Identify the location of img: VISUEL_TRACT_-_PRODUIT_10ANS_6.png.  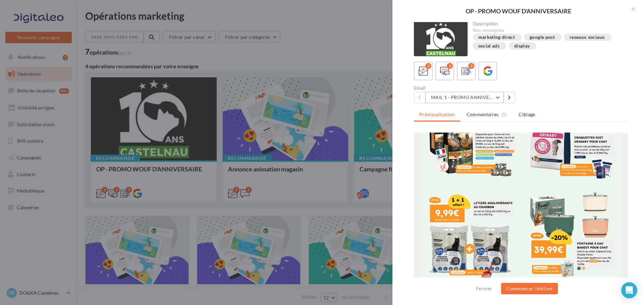
(57, 101).